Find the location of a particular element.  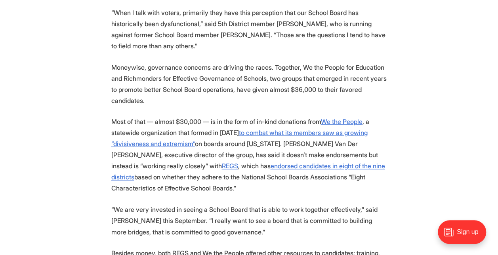

p: Most of that — almost $30,000 — is in the form of in-kind donations from , a statewide organizati... is located at coordinates (249, 155).